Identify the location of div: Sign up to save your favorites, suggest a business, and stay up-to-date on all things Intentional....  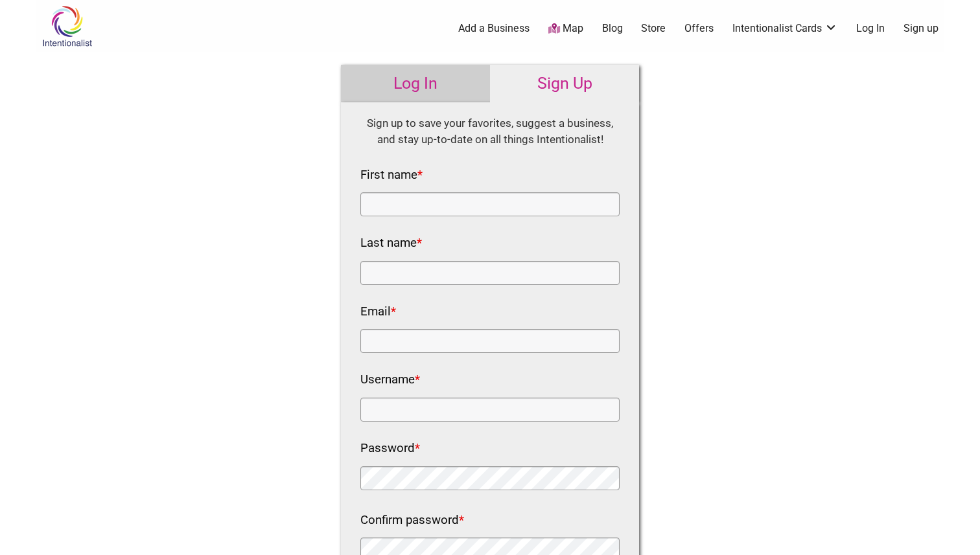
(490, 131).